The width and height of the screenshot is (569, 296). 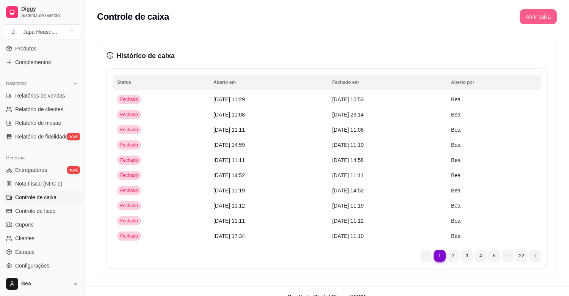 I want to click on button: Bea, so click(x=42, y=284).